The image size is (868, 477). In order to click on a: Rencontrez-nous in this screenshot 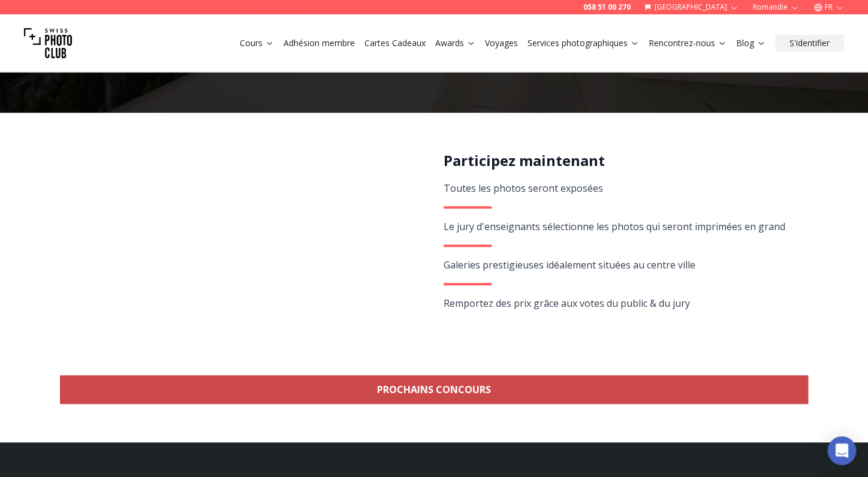, I will do `click(688, 43)`.